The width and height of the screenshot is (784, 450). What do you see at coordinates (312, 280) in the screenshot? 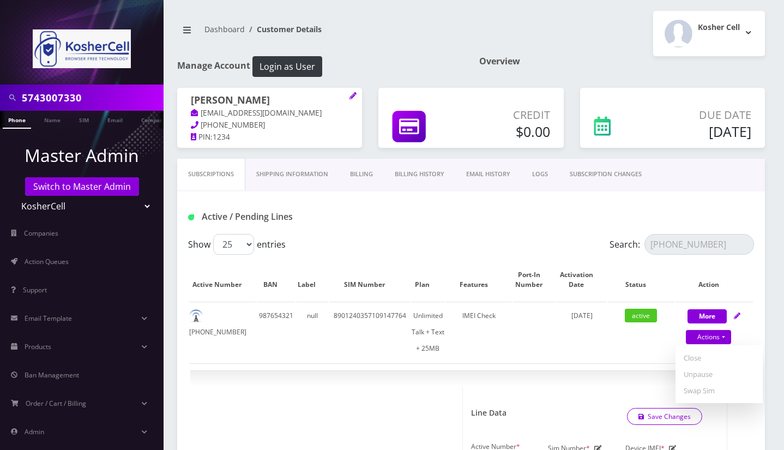
I see `th: Label: activate to sort column ascending` at bounding box center [312, 280].